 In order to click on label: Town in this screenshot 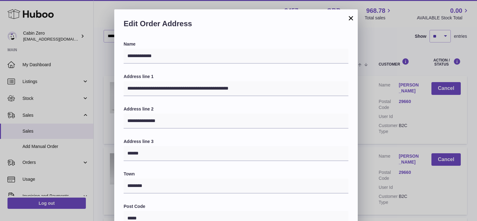, I will do `click(236, 174)`.